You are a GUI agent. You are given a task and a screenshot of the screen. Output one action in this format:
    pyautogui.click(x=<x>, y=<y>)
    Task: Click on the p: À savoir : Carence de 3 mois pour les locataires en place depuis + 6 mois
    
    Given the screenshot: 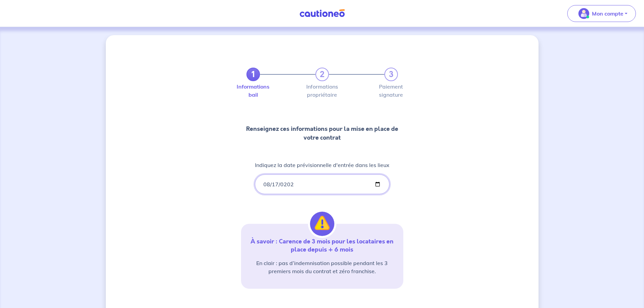 What is the action you would take?
    pyautogui.click(x=322, y=245)
    